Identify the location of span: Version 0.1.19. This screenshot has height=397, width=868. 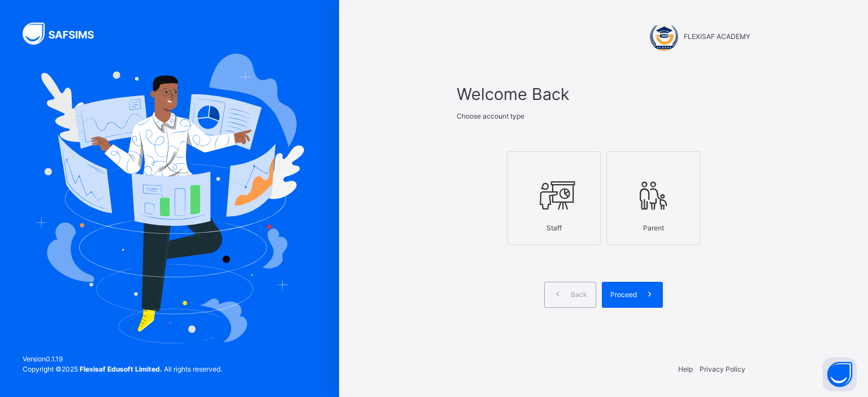
(122, 359).